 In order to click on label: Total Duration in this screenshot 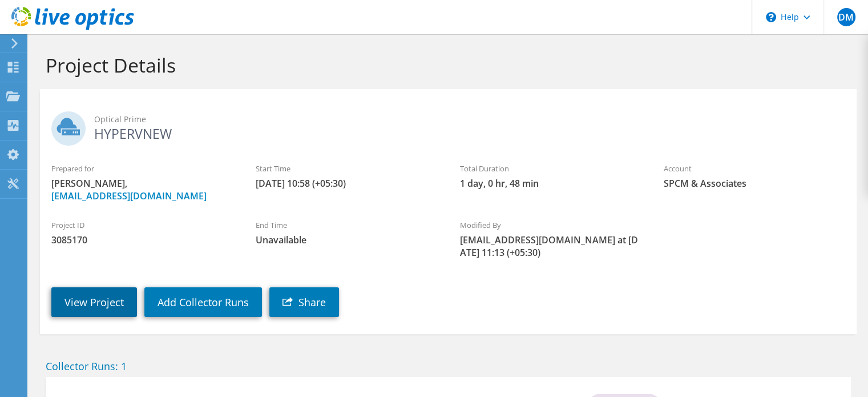, I will do `click(550, 169)`.